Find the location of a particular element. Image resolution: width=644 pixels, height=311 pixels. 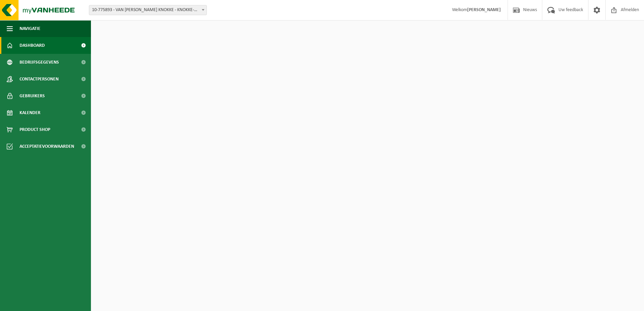

span: Dashboard is located at coordinates (32, 46).